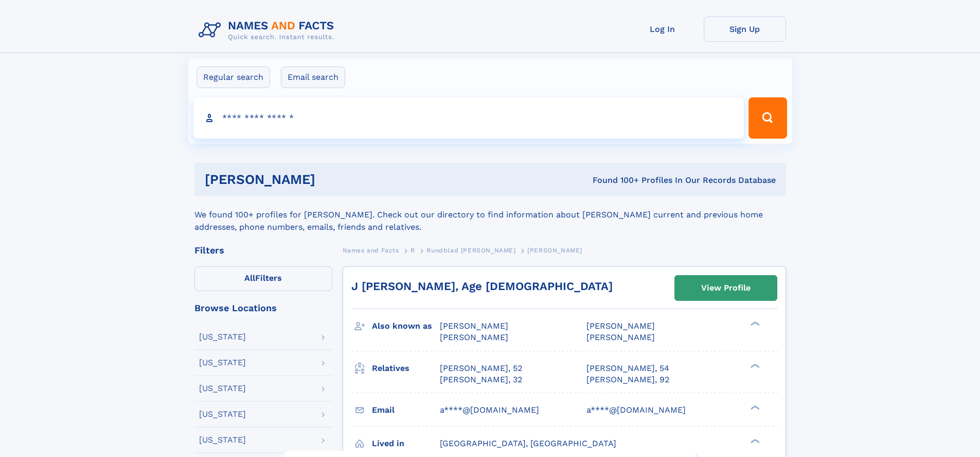 This screenshot has height=457, width=980. I want to click on div: Found 100+ Profiles In Our Records Database, so click(615, 180).